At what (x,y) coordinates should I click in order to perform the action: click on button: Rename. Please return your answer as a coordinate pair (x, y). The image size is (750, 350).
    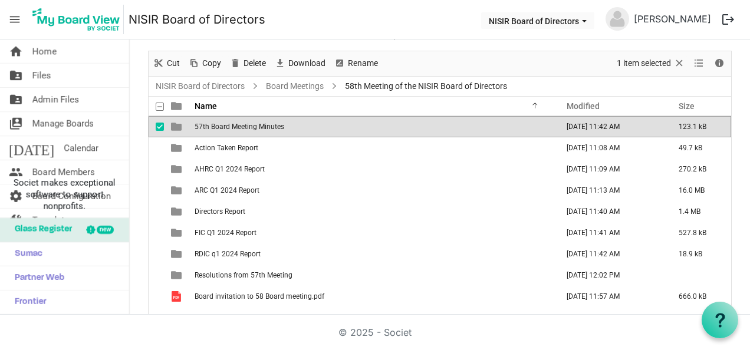
    Looking at the image, I should click on (356, 63).